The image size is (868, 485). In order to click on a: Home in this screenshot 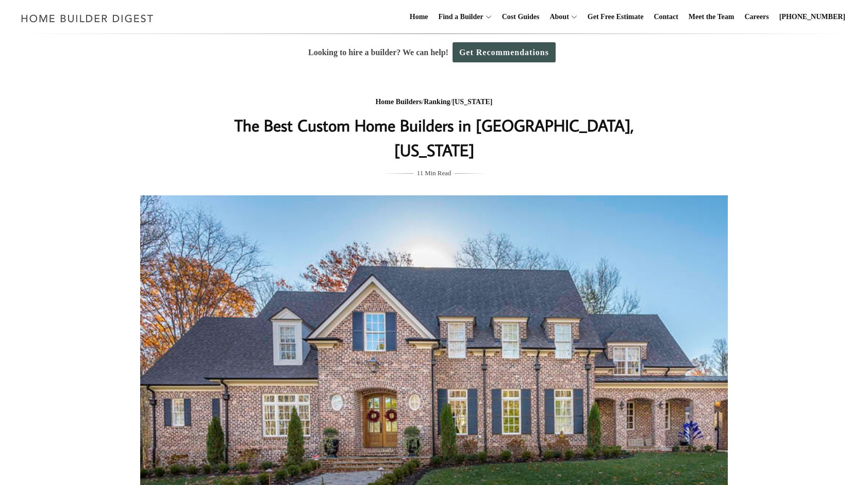, I will do `click(419, 17)`.